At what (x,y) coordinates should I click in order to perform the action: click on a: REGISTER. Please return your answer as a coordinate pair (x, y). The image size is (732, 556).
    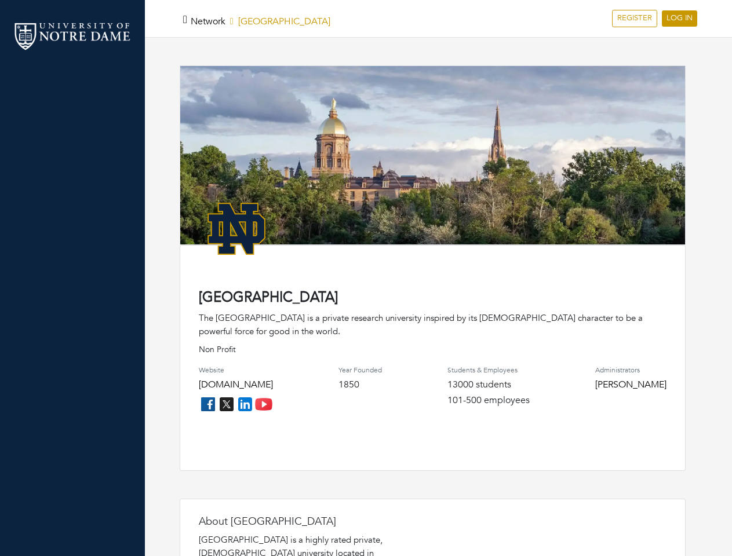
    Looking at the image, I should click on (635, 19).